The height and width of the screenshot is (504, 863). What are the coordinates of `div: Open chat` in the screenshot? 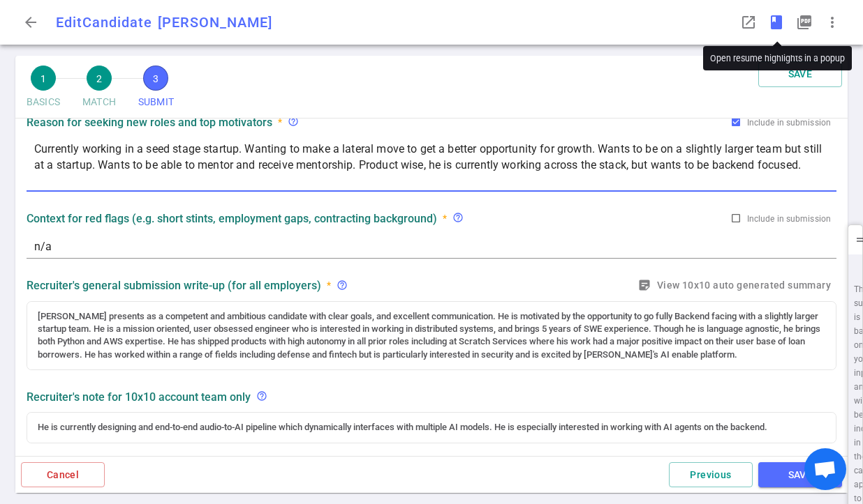 It's located at (825, 470).